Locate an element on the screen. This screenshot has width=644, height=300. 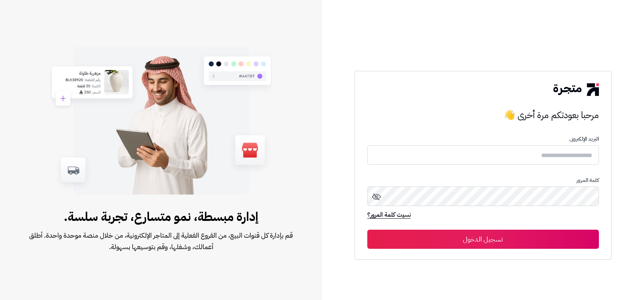
a: نسيت كلمة المرور؟ is located at coordinates (390, 216).